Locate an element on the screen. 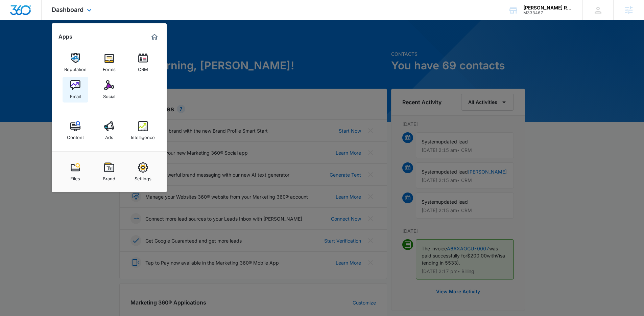 The width and height of the screenshot is (644, 316). div: Intelligence is located at coordinates (143, 136).